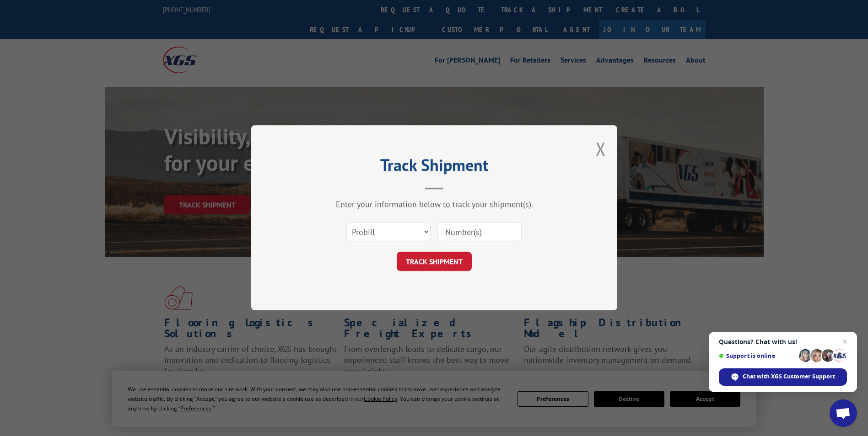  What do you see at coordinates (757, 355) in the screenshot?
I see `span: Support is online` at bounding box center [757, 355].